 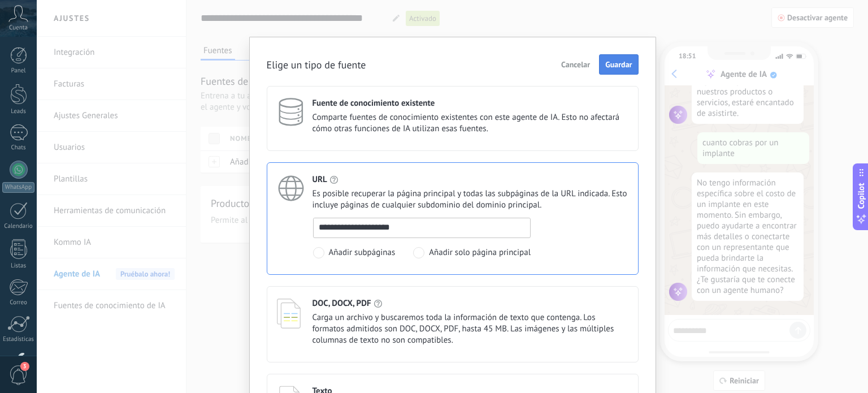 What do you see at coordinates (618, 64) in the screenshot?
I see `span: Guardar` at bounding box center [618, 64].